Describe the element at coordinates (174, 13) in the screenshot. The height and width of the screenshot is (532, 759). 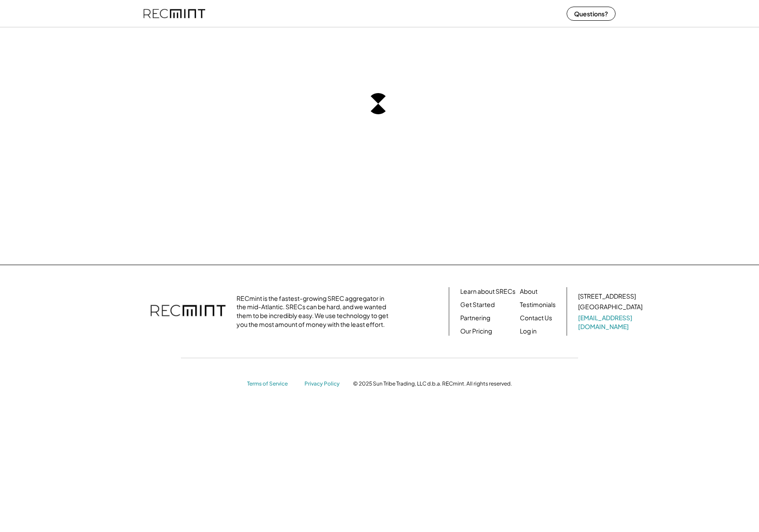
I see `img: recmint-logotype%403x%20%281%29.jpeg` at that location.